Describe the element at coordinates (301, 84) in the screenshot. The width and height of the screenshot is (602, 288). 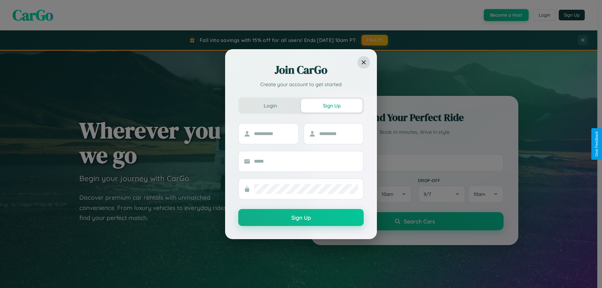
I see `p: Create your account to get started` at that location.